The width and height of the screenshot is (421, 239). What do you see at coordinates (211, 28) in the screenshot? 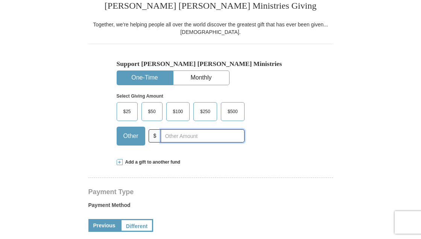
I see `div: Together, we're helping people all over the world discover the greatest gift that has ever been g...` at bounding box center [211, 28].